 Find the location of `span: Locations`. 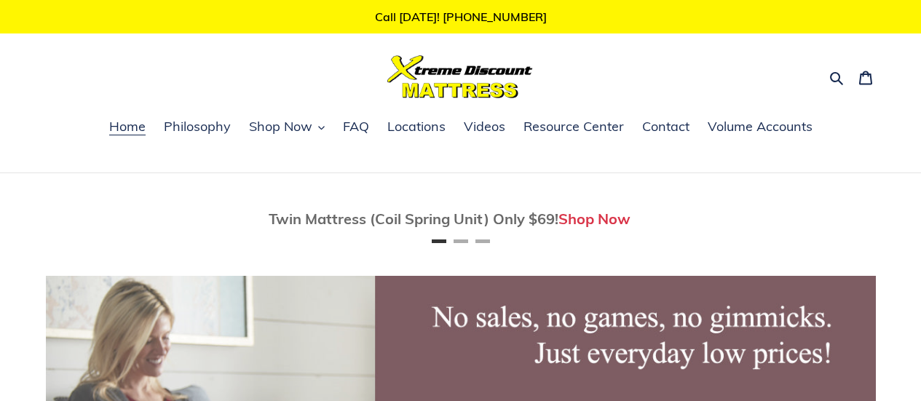

span: Locations is located at coordinates (416, 127).